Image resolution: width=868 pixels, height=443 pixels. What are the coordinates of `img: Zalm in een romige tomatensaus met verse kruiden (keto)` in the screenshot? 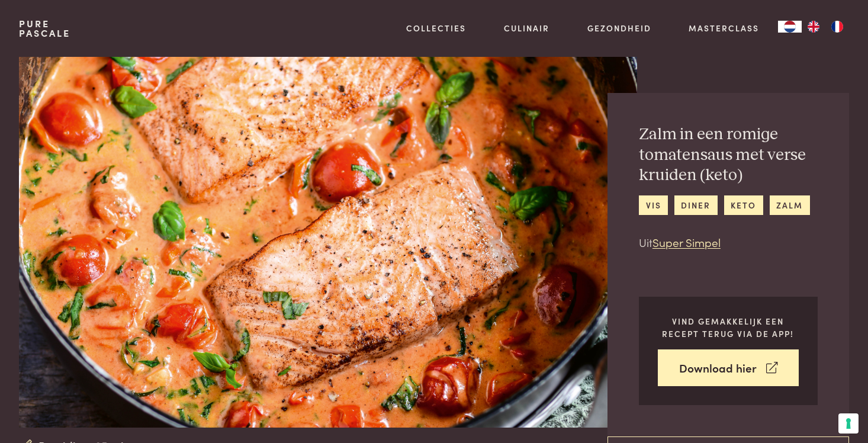 It's located at (329, 242).